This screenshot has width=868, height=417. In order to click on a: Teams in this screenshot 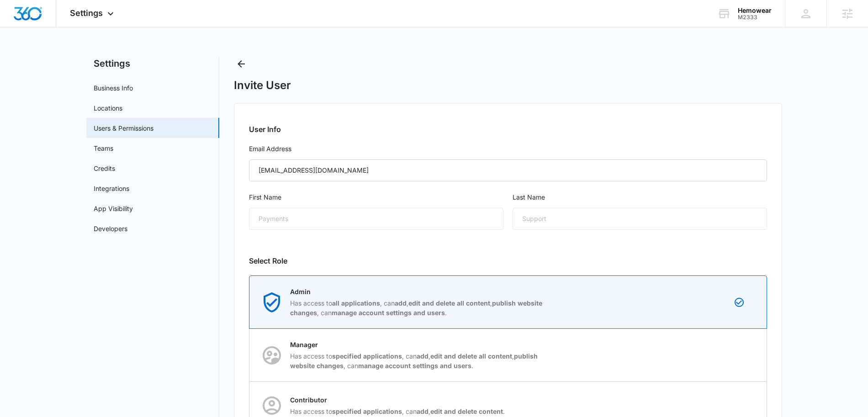, I will do `click(103, 148)`.